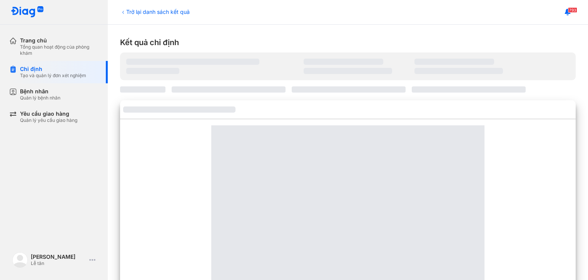 The image size is (588, 280). Describe the element at coordinates (348, 42) in the screenshot. I see `div: Kết quả chỉ định` at that location.